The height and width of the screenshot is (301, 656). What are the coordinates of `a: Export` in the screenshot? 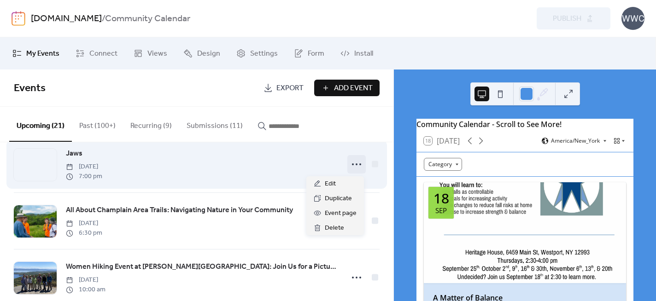 It's located at (283, 88).